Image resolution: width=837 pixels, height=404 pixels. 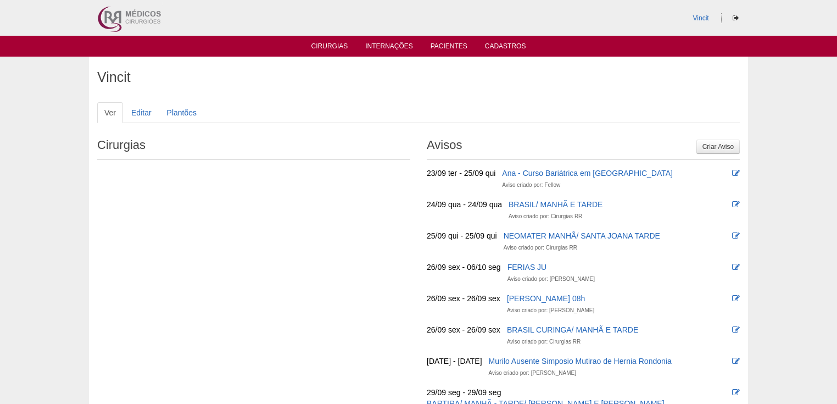 What do you see at coordinates (736, 18) in the screenshot?
I see `i: Sair` at bounding box center [736, 18].